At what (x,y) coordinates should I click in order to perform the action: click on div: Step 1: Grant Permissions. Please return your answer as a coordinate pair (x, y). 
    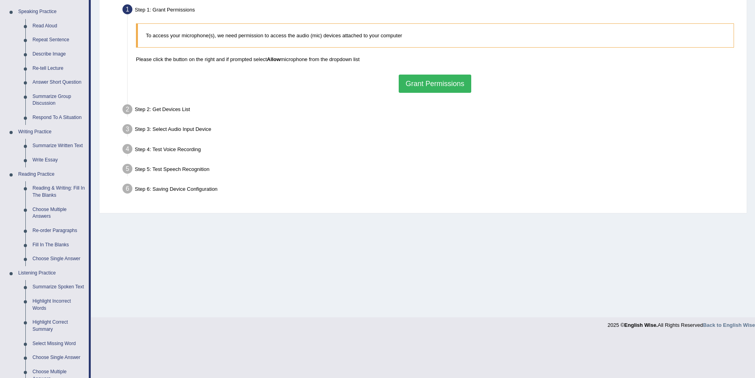
    Looking at the image, I should click on (431, 11).